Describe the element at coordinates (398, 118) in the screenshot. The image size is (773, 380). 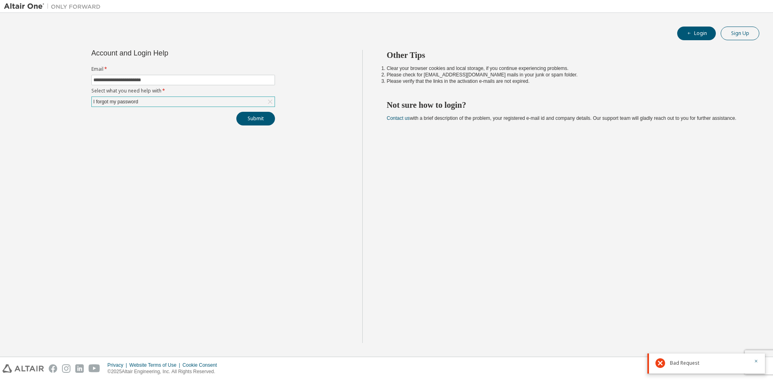
I see `a: Contact us` at that location.